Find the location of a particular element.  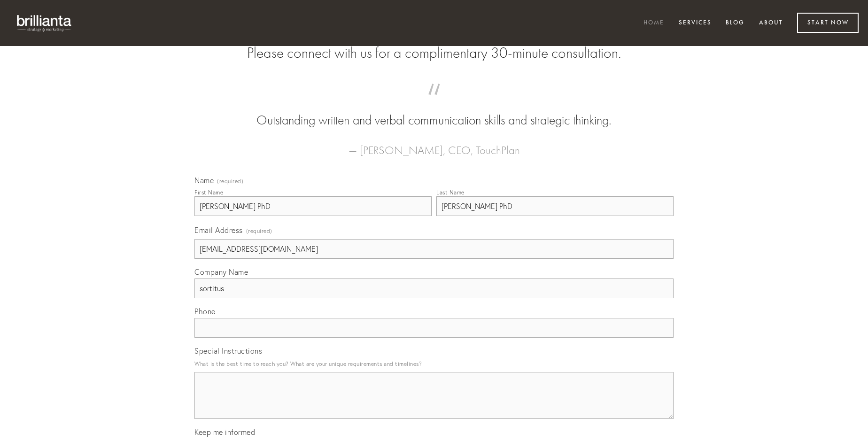

span: Keep me informed is located at coordinates (224, 432).